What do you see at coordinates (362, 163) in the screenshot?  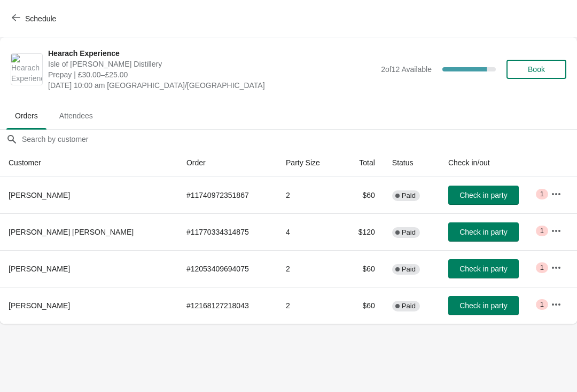 I see `th: Total` at bounding box center [362, 163].